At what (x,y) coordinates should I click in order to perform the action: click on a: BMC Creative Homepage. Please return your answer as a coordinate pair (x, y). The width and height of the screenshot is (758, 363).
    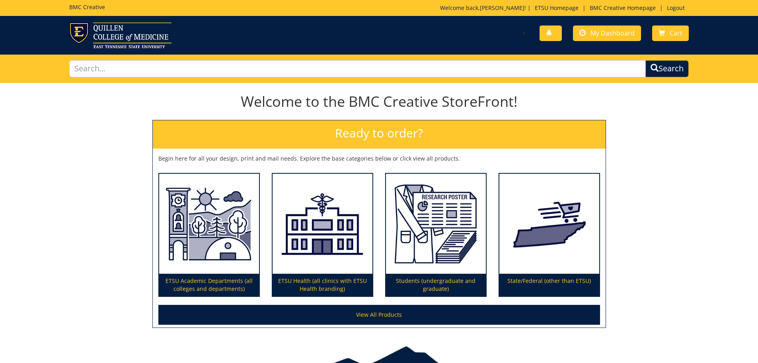
    Looking at the image, I should click on (623, 8).